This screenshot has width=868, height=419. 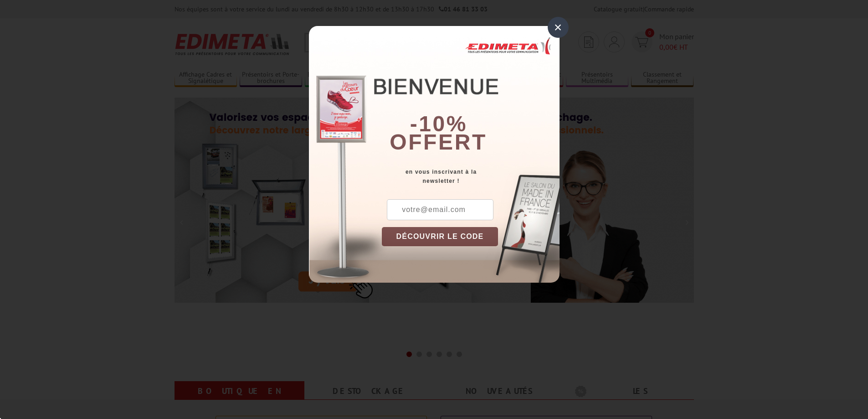 What do you see at coordinates (439, 124) in the screenshot?
I see `b: -10%` at bounding box center [439, 124].